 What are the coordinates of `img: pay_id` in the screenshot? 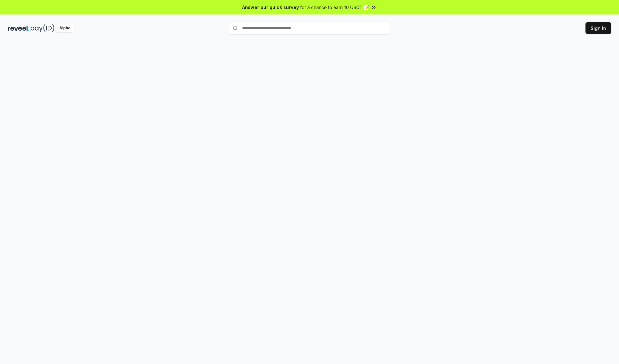 It's located at (42, 28).